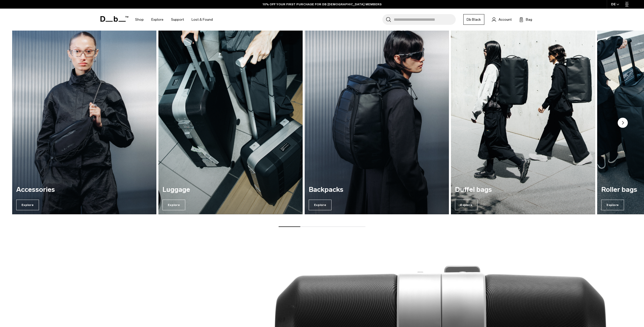  What do you see at coordinates (622, 123) in the screenshot?
I see `button: Next slide` at bounding box center [622, 123].